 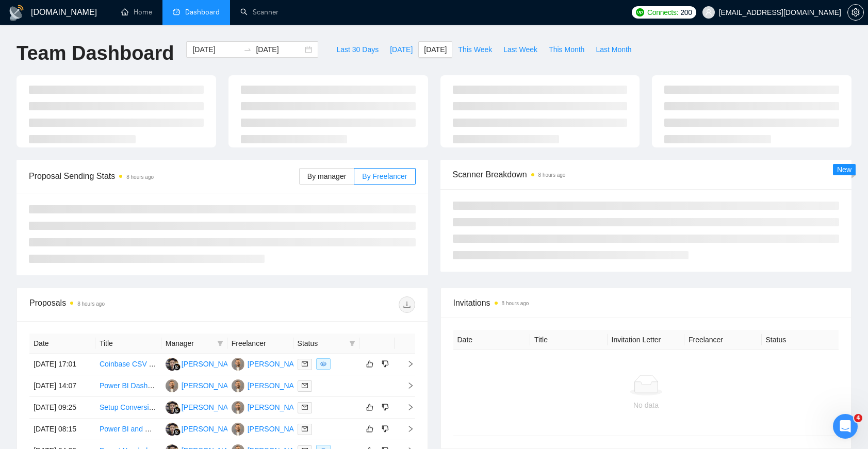 What do you see at coordinates (184, 407) in the screenshot?
I see `a: Setup Conversion Tracking on GTM for Meta and GA` at bounding box center [184, 407].